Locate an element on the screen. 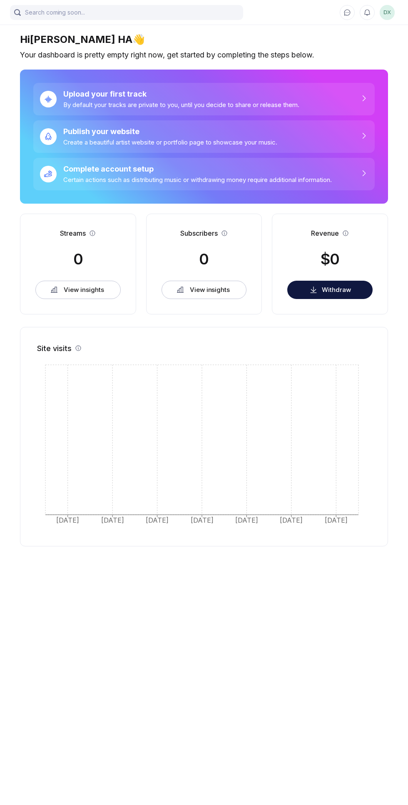 The image size is (408, 805). div: By default your tracks are private to you, until you decide to share or release them. is located at coordinates (181, 105).